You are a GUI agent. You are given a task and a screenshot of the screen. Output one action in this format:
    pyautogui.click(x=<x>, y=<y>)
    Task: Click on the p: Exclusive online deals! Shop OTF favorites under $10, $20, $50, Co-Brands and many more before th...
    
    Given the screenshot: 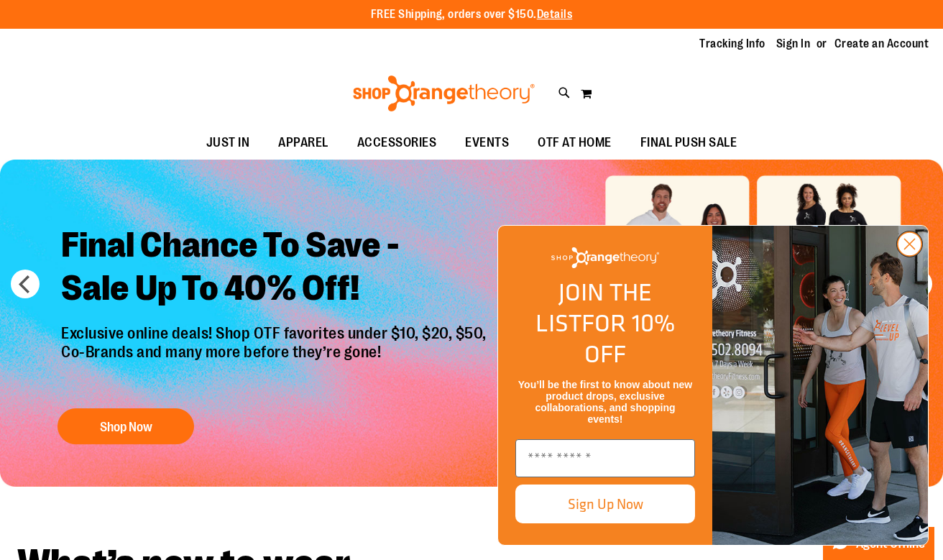 What is the action you would take?
    pyautogui.click(x=275, y=360)
    